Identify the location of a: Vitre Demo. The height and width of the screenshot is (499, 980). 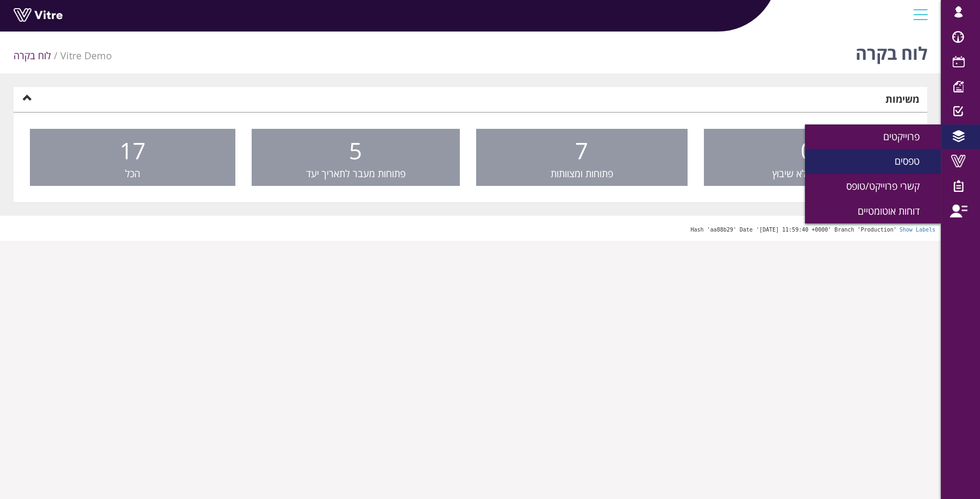
(86, 56).